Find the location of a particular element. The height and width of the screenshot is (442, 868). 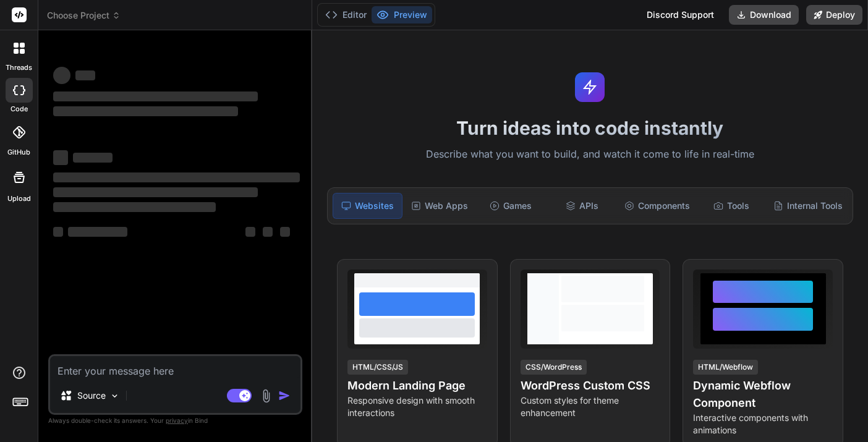

p: Custom styles for theme enhancement is located at coordinates (590, 407).